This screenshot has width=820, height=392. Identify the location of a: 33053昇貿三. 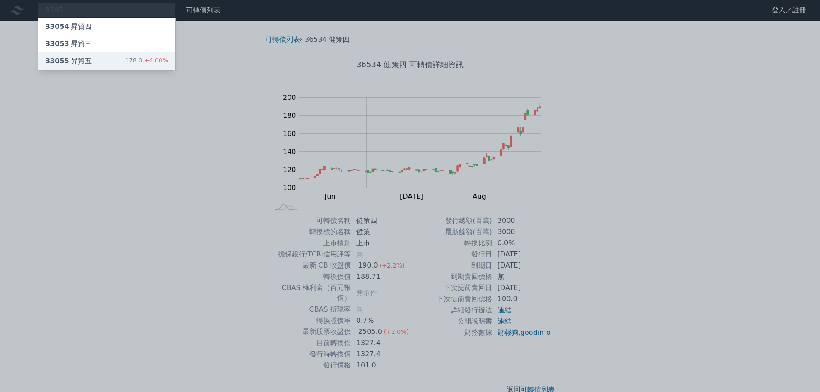
(107, 44).